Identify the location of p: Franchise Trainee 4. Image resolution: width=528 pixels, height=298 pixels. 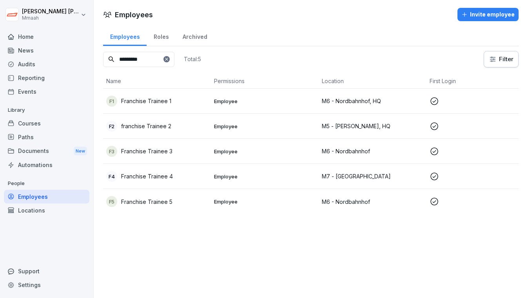
(147, 176).